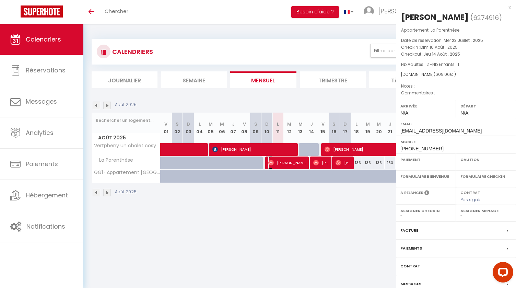 This screenshot has height=288, width=516. I want to click on label: Formulaire Checkin, so click(486, 176).